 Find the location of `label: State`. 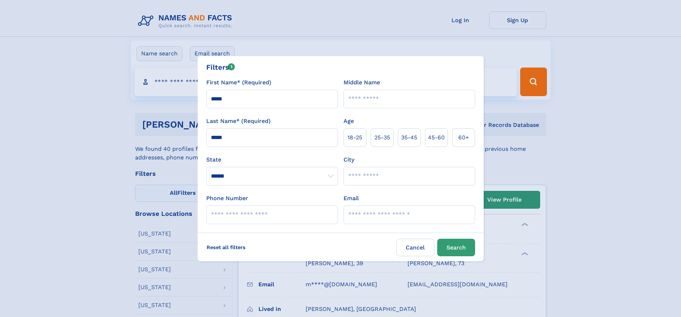

label: State is located at coordinates (272, 160).